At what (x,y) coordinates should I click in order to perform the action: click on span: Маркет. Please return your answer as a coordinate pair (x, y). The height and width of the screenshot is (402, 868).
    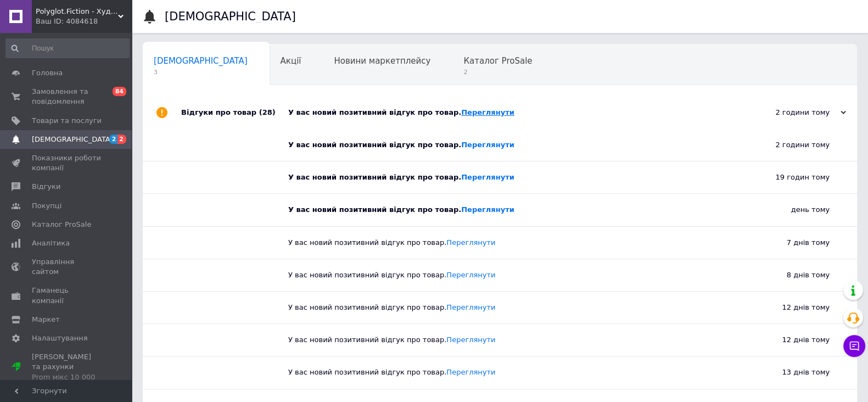
    Looking at the image, I should click on (45, 320).